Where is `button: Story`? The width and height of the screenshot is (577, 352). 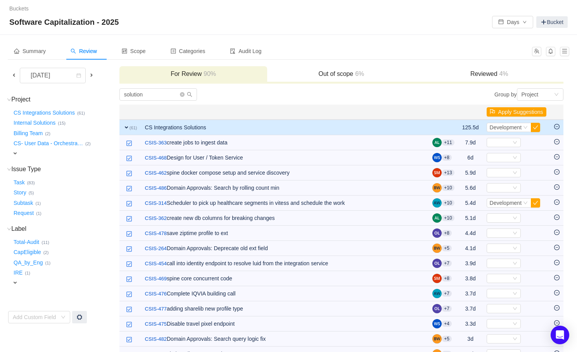
button: Story is located at coordinates (20, 193).